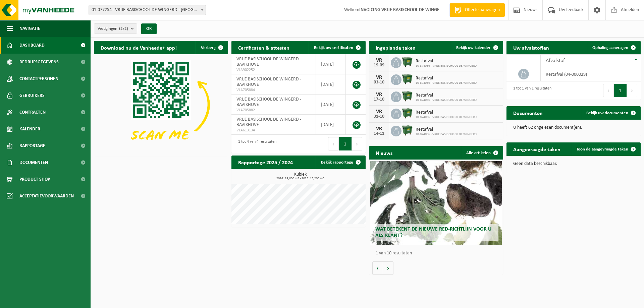  Describe the element at coordinates (477, 10) in the screenshot. I see `a: Offerte aanvragen` at that location.